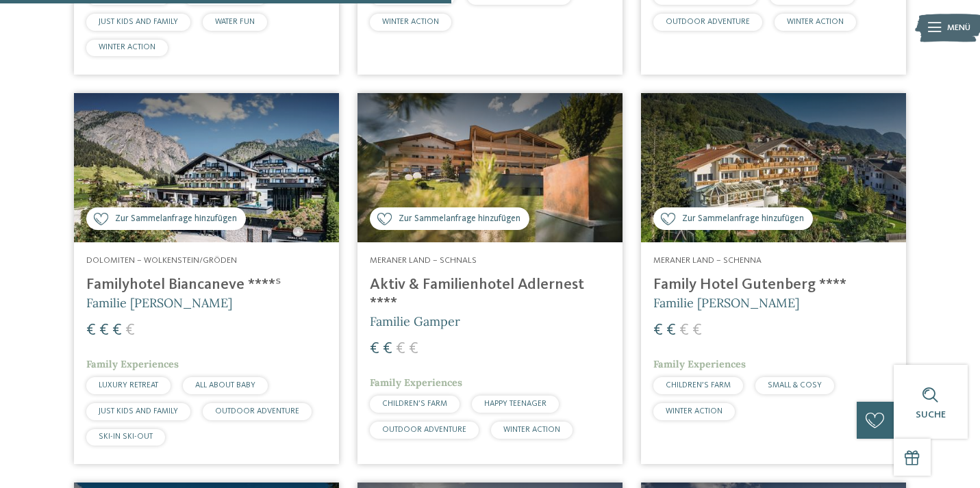  What do you see at coordinates (125, 437) in the screenshot?
I see `span: SKI-IN SKI-OUT` at bounding box center [125, 437].